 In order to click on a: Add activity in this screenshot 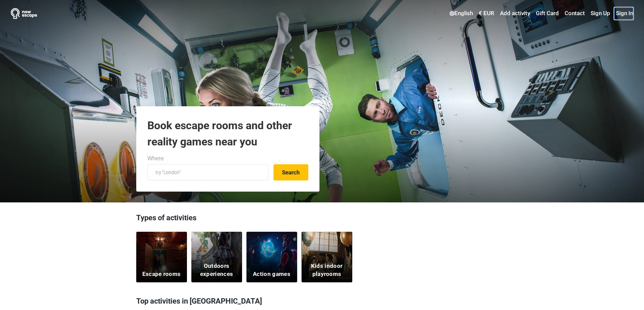, I will do `click(515, 13)`.